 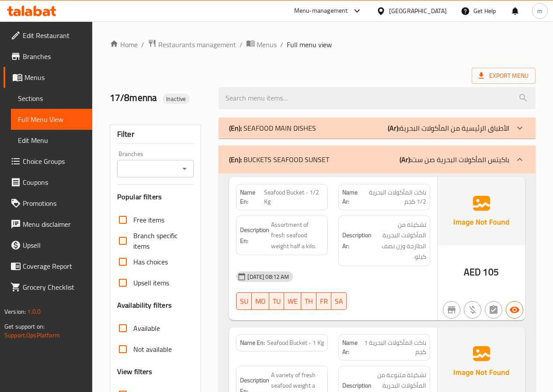 I want to click on span: Restaurants management, so click(x=198, y=44).